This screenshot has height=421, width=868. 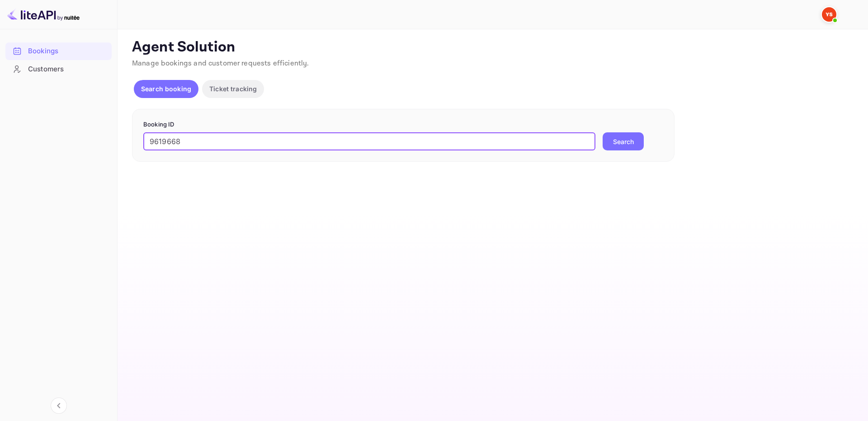 What do you see at coordinates (623, 141) in the screenshot?
I see `button: Search` at bounding box center [623, 141].